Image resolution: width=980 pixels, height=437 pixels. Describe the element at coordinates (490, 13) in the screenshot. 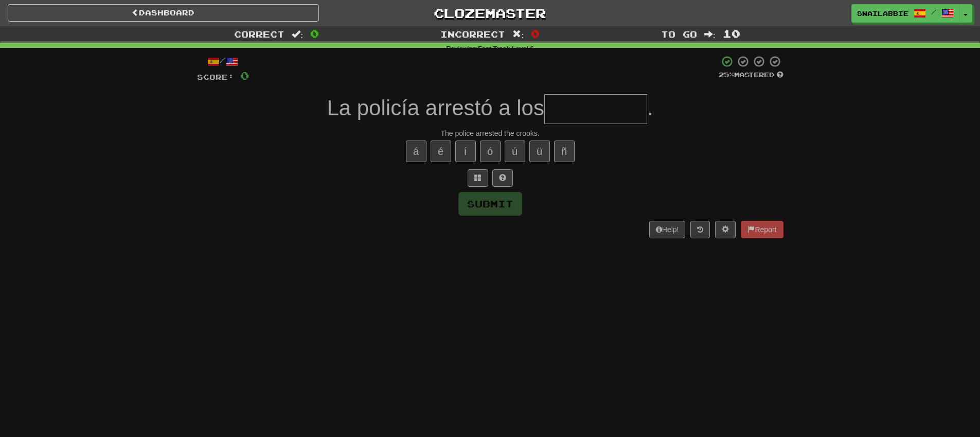

I see `a: Clozemaster` at that location.